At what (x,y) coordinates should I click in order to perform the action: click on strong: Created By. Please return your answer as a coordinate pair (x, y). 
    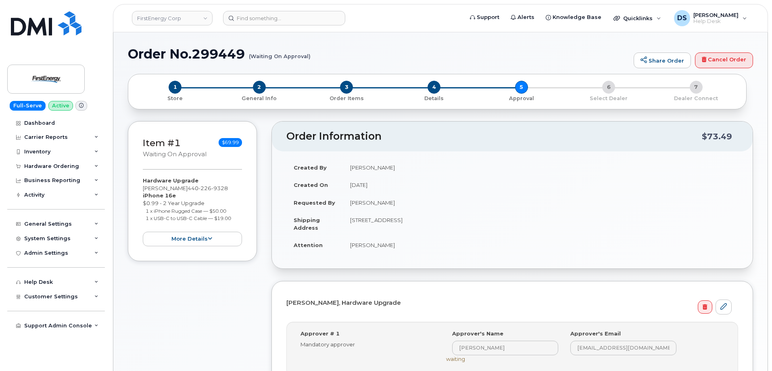
    Looking at the image, I should click on (310, 167).